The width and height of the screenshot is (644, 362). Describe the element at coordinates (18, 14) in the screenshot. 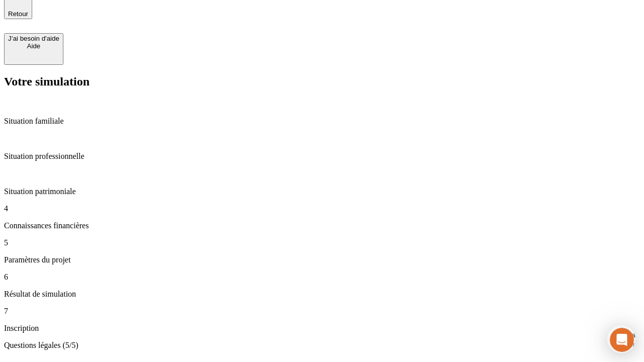

I see `span: Retour` at that location.